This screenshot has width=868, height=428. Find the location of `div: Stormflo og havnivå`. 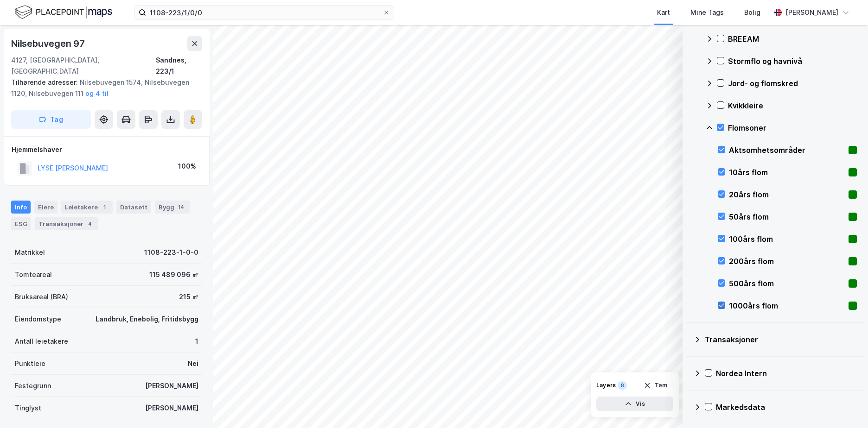

div: Stormflo og havnivå is located at coordinates (793, 61).